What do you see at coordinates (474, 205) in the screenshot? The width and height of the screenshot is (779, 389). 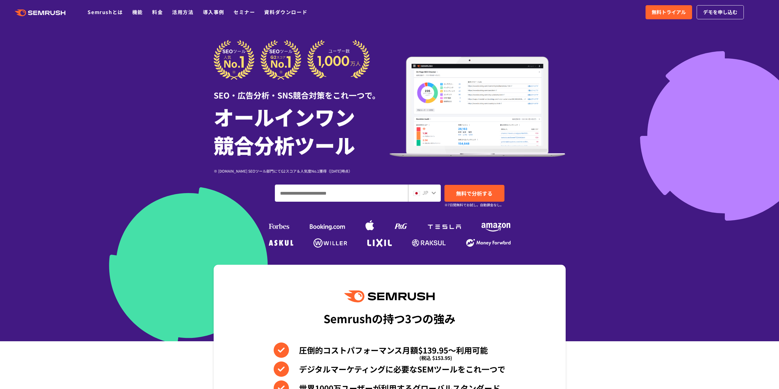 I see `small: ※7日間無料でお試し。自動課金なし。` at bounding box center [474, 205].